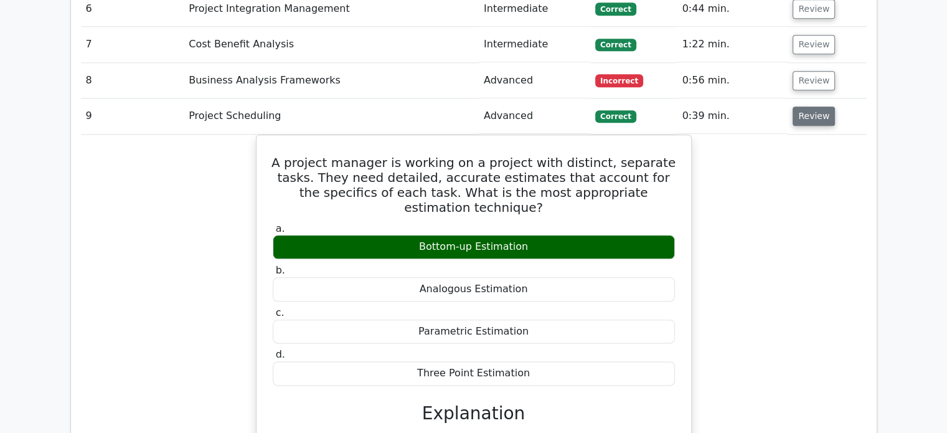  What do you see at coordinates (331, 44) in the screenshot?
I see `td: Cost Benefit Analysis` at bounding box center [331, 44].